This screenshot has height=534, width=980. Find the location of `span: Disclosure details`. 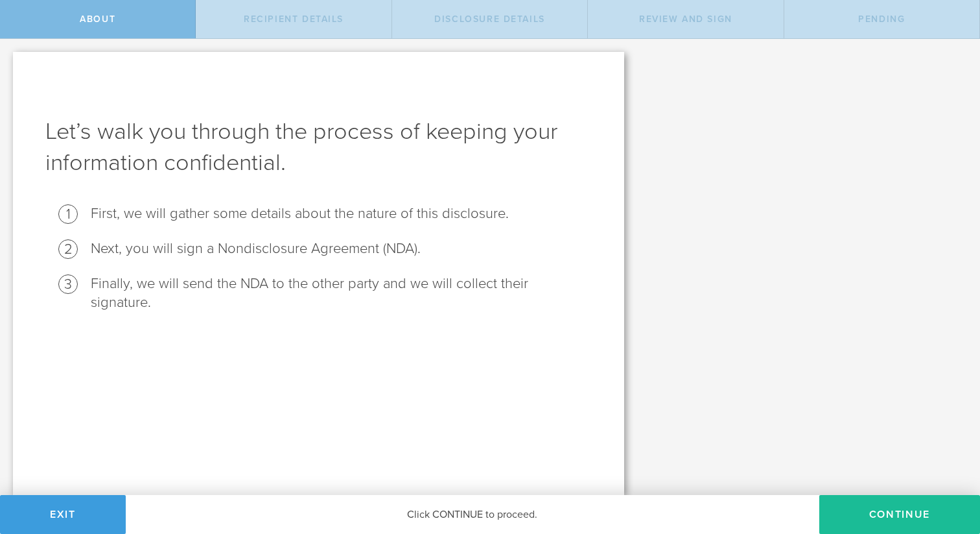

span: Disclosure details is located at coordinates (490, 19).